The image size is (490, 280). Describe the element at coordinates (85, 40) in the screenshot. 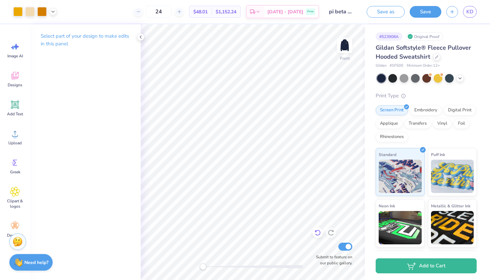

I see `p: Select part of your design to make edits in this panel` at that location.